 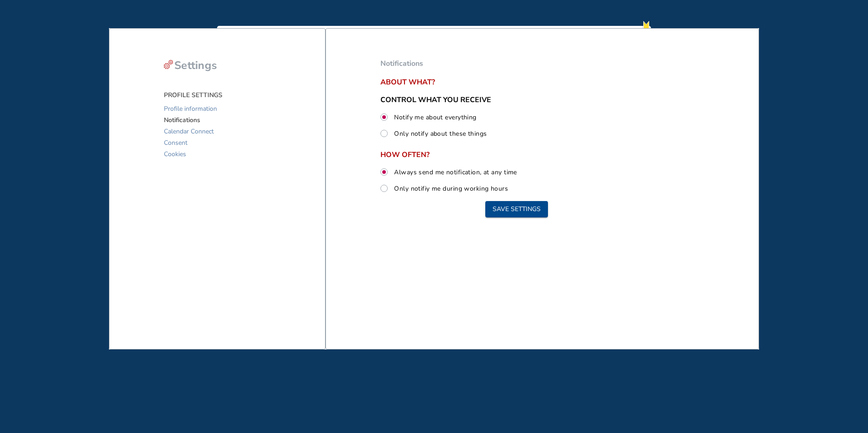 What do you see at coordinates (175, 154) in the screenshot?
I see `span: Cookies` at bounding box center [175, 154].